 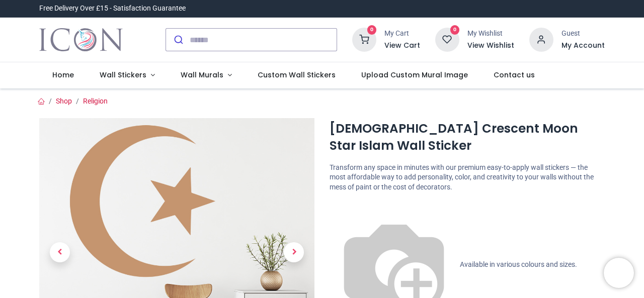 I want to click on h6: My Account, so click(x=583, y=46).